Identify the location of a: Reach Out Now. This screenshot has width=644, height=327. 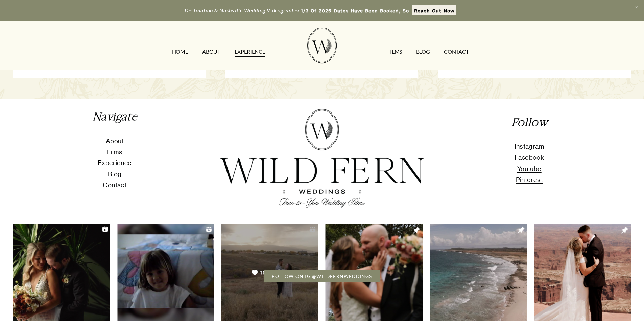
(434, 10).